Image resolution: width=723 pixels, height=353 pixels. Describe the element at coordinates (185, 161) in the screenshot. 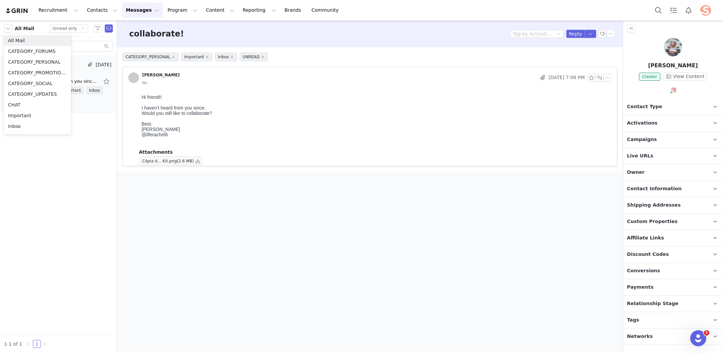

I see `span: (2.6 MB)` at that location.